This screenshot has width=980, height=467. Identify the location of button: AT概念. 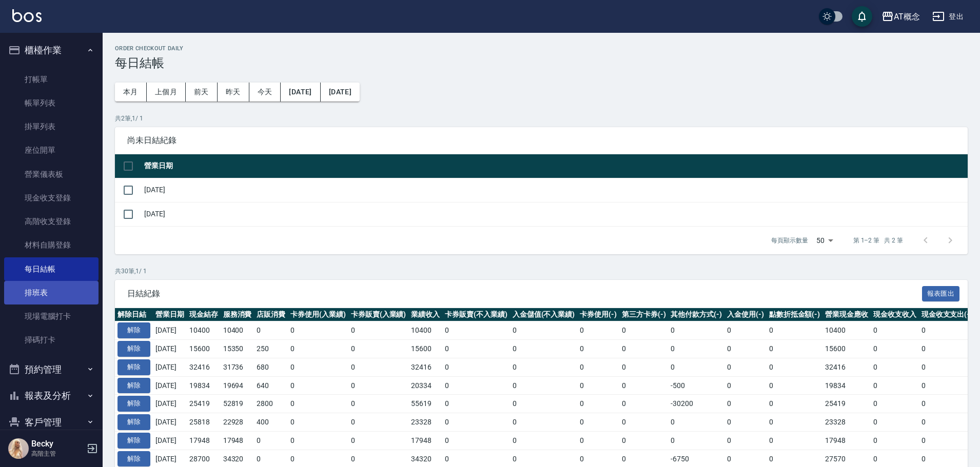
(900, 16).